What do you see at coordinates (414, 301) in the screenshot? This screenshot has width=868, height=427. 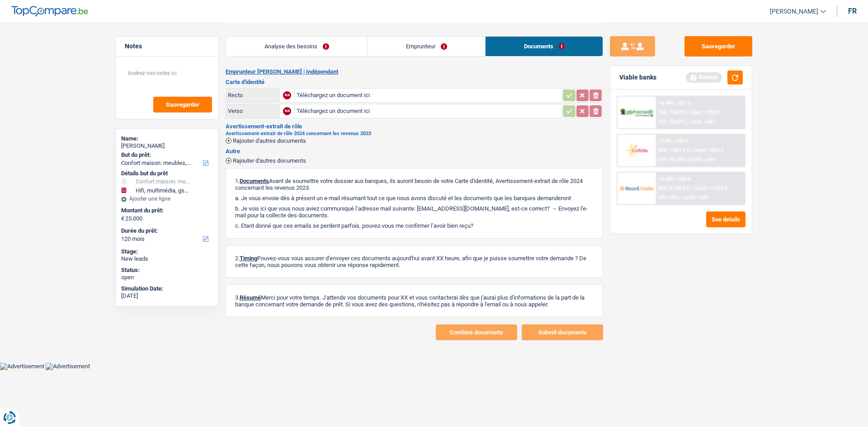 I see `p: 3. Merci pour votre temps. J'attends vos documents pour XX et vous contacterai dès que j'aurai p...` at bounding box center [414, 301].